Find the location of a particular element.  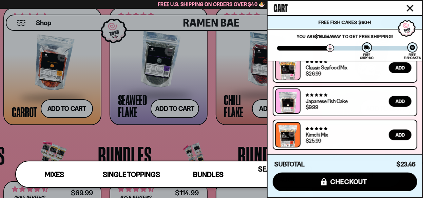

div: $25.99 is located at coordinates (313, 141).